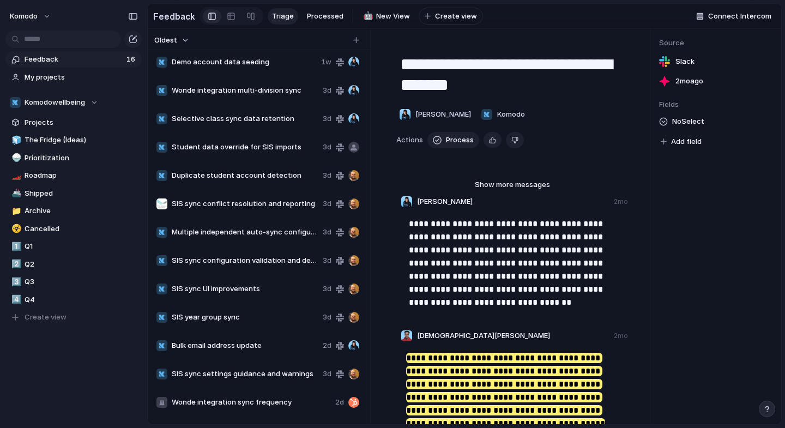 The height and width of the screenshot is (428, 785). I want to click on button: Add field, so click(681, 142).